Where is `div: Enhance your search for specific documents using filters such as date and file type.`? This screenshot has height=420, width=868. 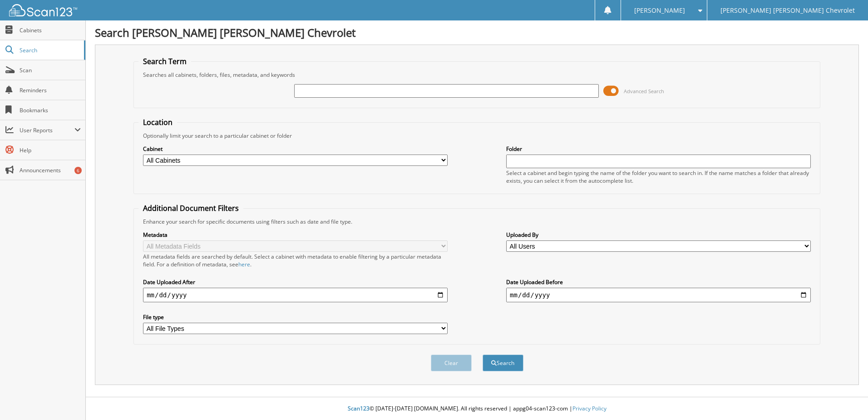 div: Enhance your search for specific documents using filters such as date and file type. is located at coordinates (476, 221).